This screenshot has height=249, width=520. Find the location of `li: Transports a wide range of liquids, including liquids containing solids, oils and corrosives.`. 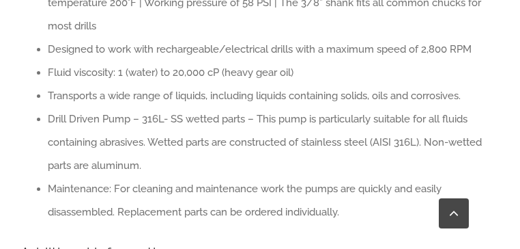

li: Transports a wide range of liquids, including liquids containing solids, oils and corrosives. is located at coordinates (269, 96).